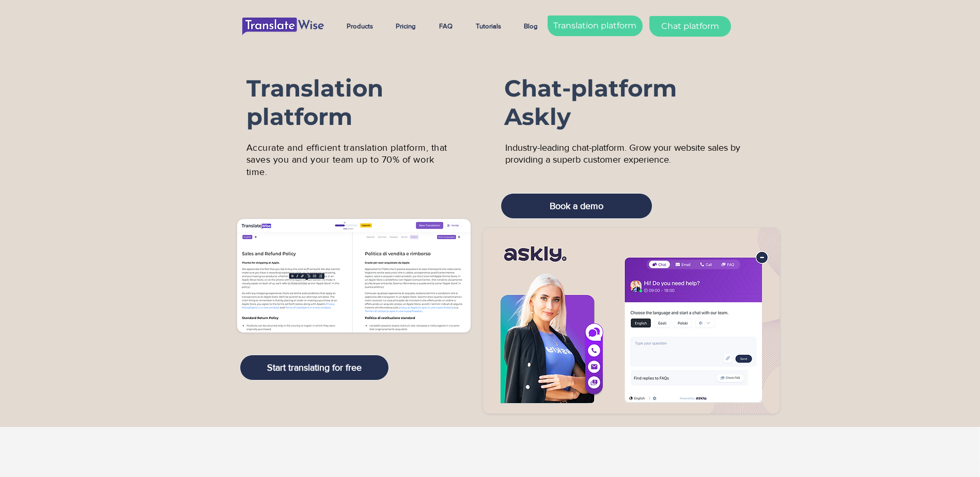 This screenshot has width=980, height=477. Describe the element at coordinates (531, 26) in the screenshot. I see `p: Blog` at that location.